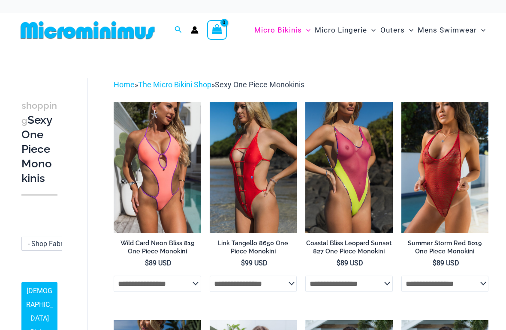 The height and width of the screenshot is (330, 506). Describe the element at coordinates (157, 168) in the screenshot. I see `img: Wild Card Neon Bliss 819 One Piece 04` at that location.